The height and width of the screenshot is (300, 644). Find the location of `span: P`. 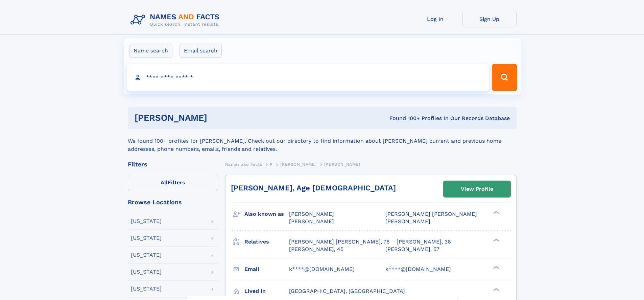

span: P is located at coordinates (271, 164).